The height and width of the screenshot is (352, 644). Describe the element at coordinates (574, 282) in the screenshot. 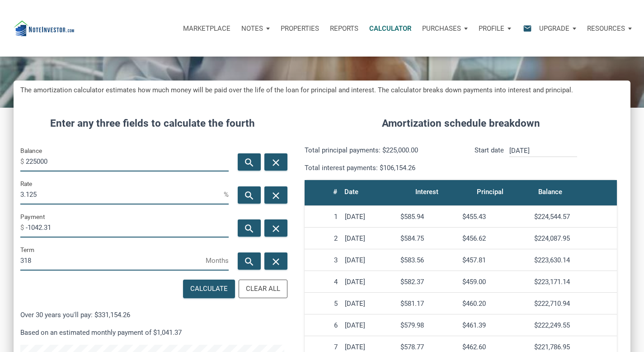

I see `div: $223,171.14` at that location.